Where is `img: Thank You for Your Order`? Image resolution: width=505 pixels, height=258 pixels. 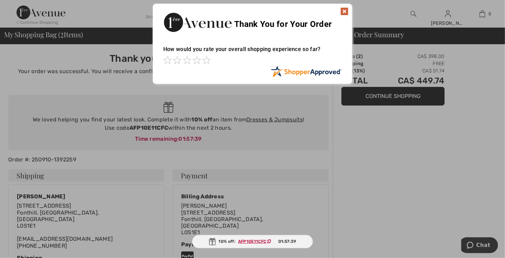 img: Thank You for Your Order is located at coordinates (198, 22).